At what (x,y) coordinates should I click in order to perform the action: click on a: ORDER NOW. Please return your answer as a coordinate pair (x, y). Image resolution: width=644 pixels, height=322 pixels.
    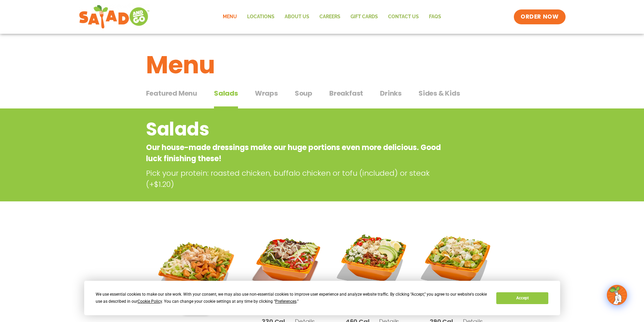
    Looking at the image, I should click on (540, 17).